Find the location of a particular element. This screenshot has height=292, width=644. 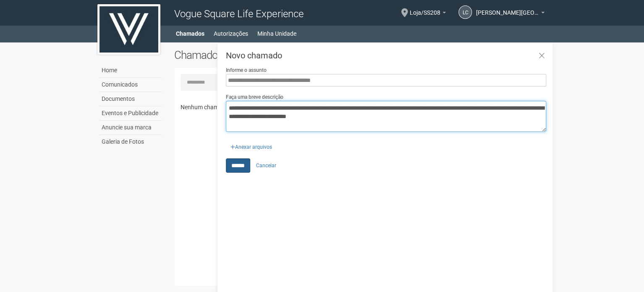

label: Informe o assunto is located at coordinates (246, 70).